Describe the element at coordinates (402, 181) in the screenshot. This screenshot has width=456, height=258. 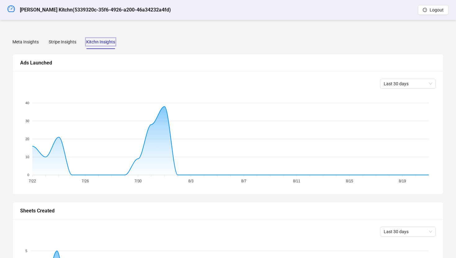
I see `tspan: 8/19` at that location.